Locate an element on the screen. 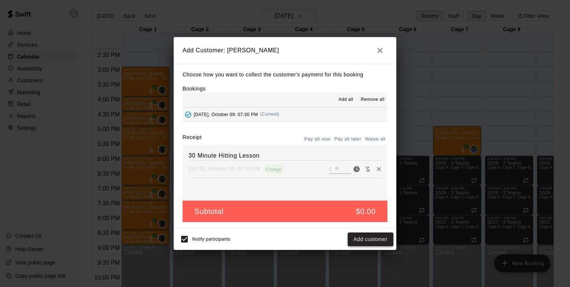  label: Receipt is located at coordinates (192, 139).